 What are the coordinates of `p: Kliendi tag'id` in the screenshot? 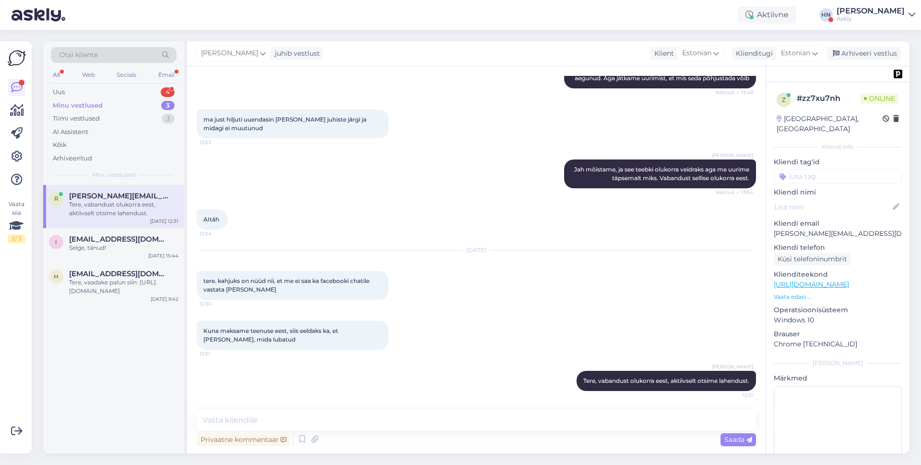 It's located at (838, 162).